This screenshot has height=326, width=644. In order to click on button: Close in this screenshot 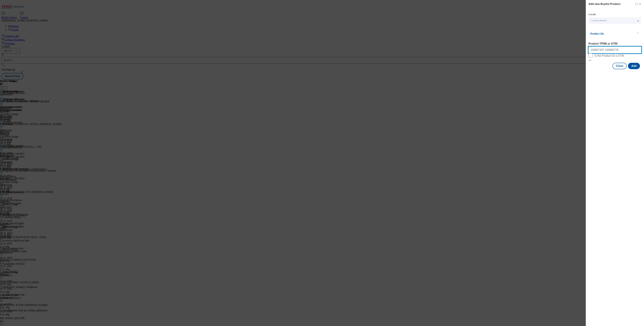, I will do `click(619, 66)`.